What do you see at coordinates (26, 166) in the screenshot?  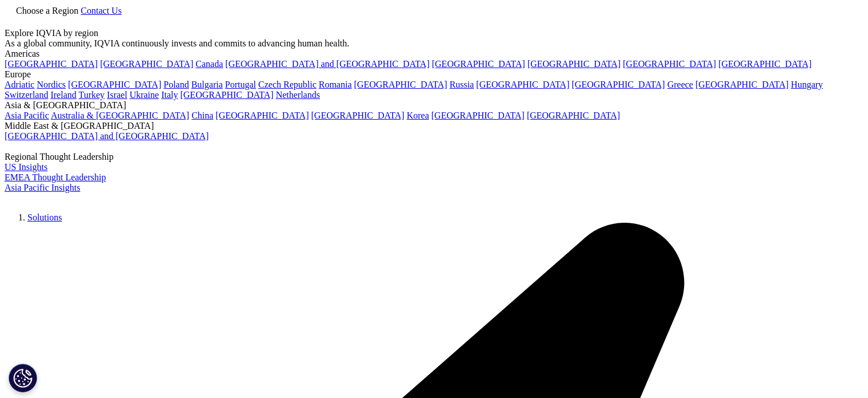 I see `span: US Insights` at bounding box center [26, 166].